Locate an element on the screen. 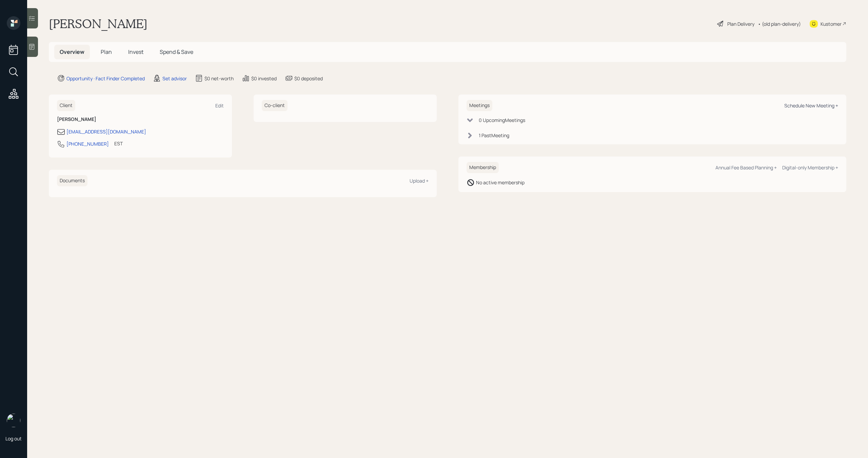 Image resolution: width=868 pixels, height=458 pixels. img: michael-russo-headshot.png is located at coordinates (14, 421).